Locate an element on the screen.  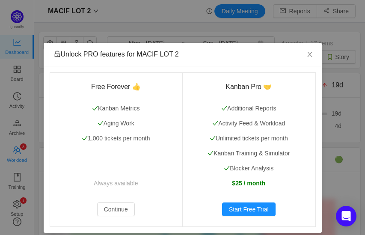
button: Start Free Trial is located at coordinates (248, 209).